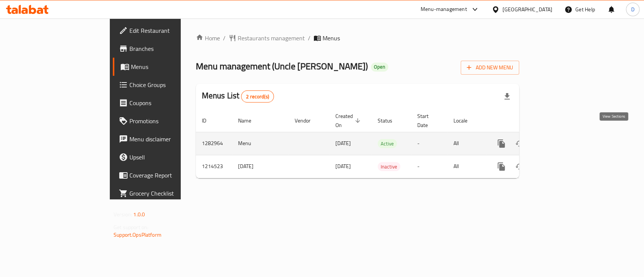 This screenshot has height=277, width=644. I want to click on nav: breadcrumb, so click(357, 38).